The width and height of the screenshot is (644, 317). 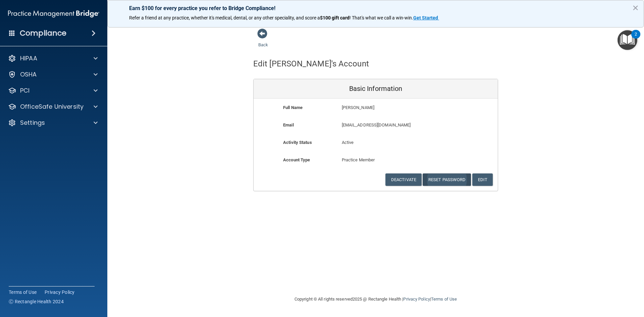 I want to click on button: Close, so click(x=636, y=8).